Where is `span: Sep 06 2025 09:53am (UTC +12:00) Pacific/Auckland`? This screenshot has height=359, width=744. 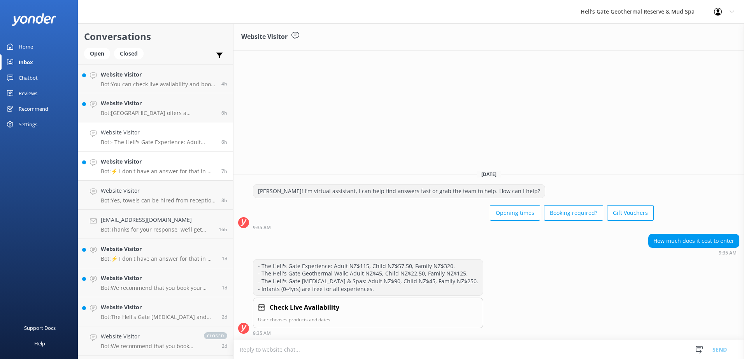
span: Sep 06 2025 09:53am (UTC +12:00) Pacific/Auckland is located at coordinates (224, 113).